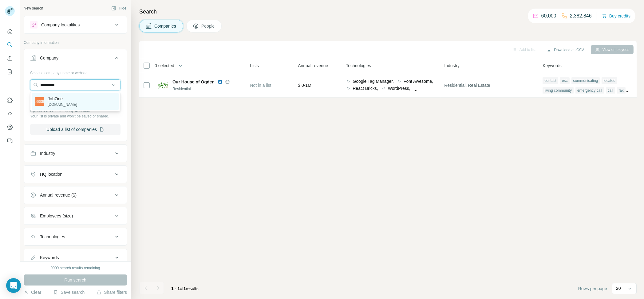 The height and width of the screenshot is (299, 644). I want to click on span: Rows per page, so click(593, 289).